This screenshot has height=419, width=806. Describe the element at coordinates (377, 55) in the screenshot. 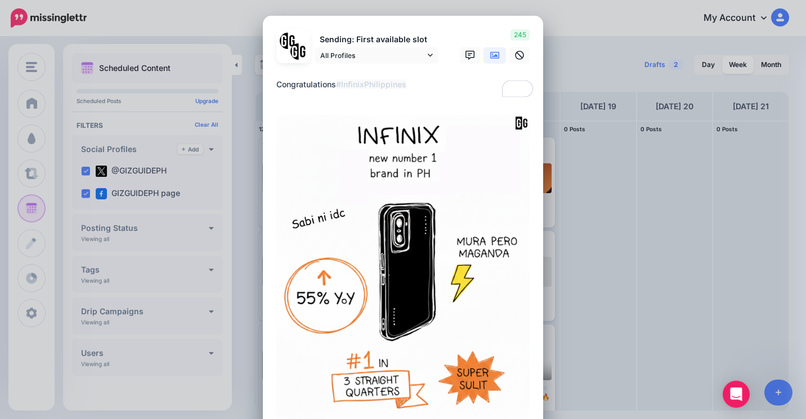

I see `a: All Profiles` at that location.